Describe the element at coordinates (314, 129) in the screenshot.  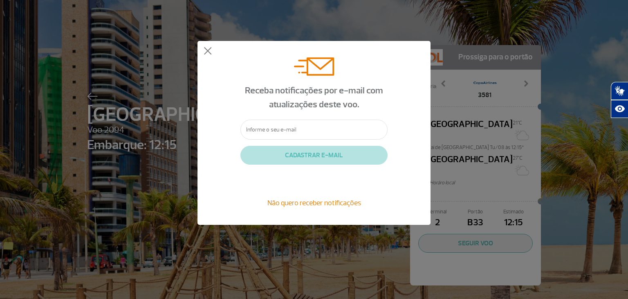
I see `input: Informe o seu e-mail` at that location.